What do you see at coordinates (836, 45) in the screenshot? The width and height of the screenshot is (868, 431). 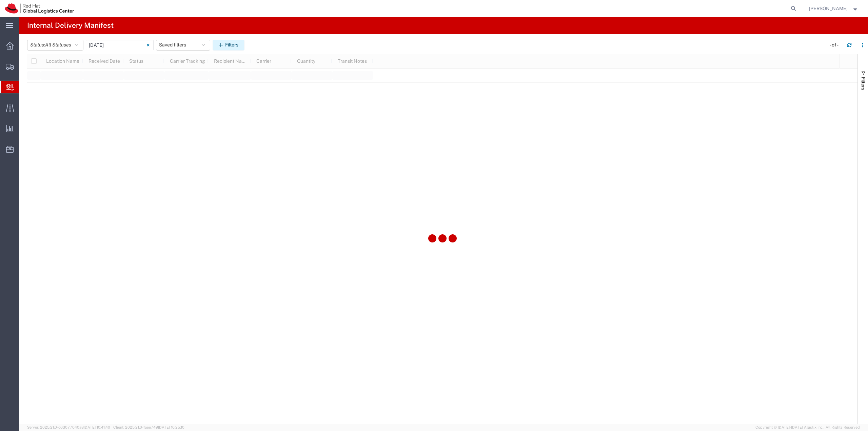 I see `div: - of -` at bounding box center [836, 45].